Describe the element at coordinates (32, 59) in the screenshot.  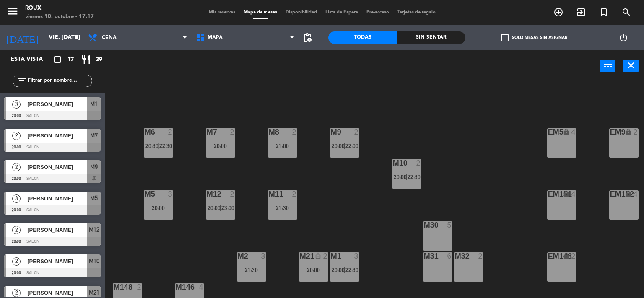
I see `div: Esta vista` at that location.